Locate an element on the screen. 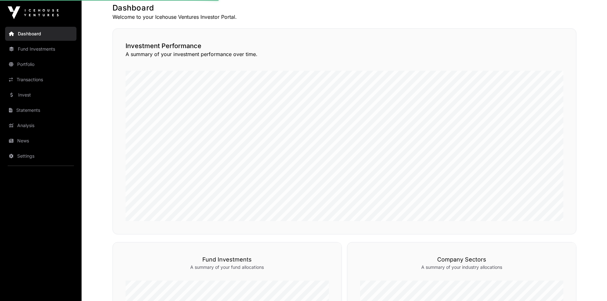  p: A summary of your investment performance over time. is located at coordinates (344, 54).